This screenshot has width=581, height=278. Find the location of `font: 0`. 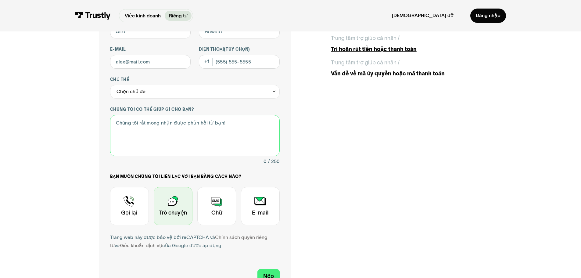

font: 0 is located at coordinates (265, 161).